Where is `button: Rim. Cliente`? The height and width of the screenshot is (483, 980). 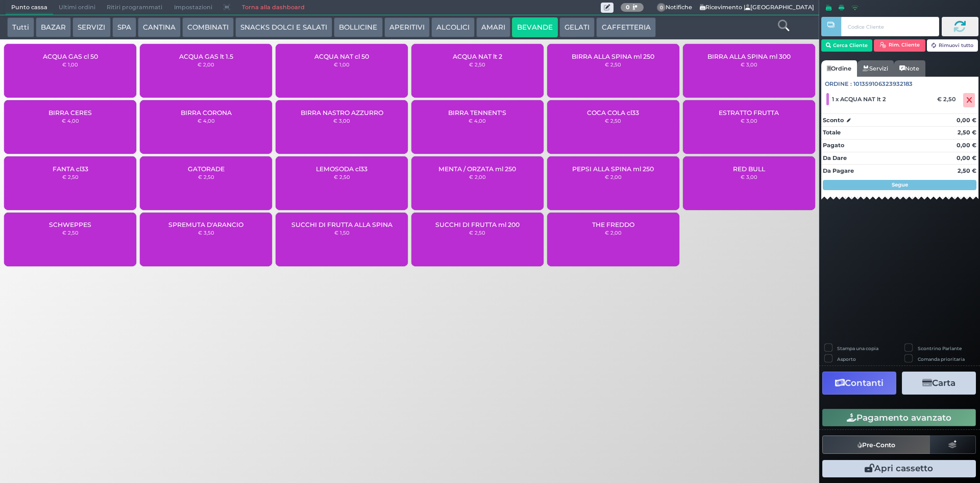
button: Rim. Cliente is located at coordinates (899, 45).